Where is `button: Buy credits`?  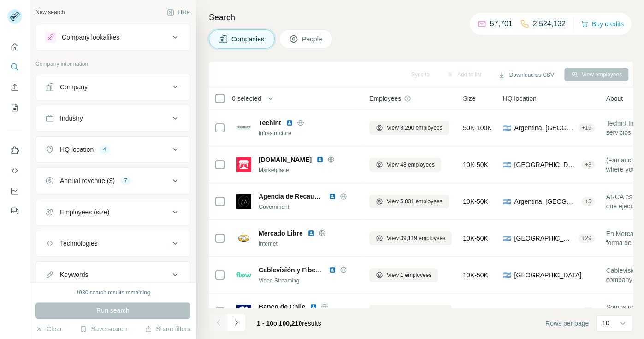 button: Buy credits is located at coordinates (602, 24).